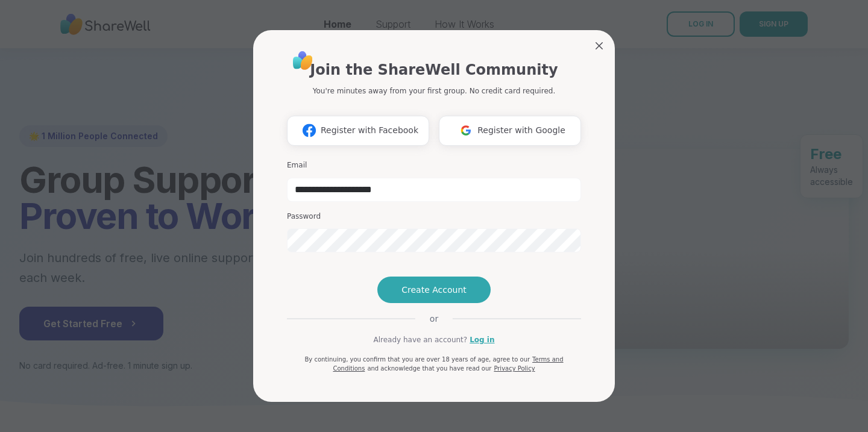 The width and height of the screenshot is (868, 432). What do you see at coordinates (448, 364) in the screenshot?
I see `a: Terms and Conditions` at bounding box center [448, 364].